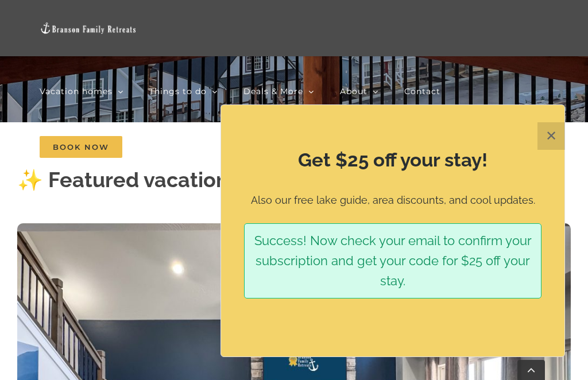 The width and height of the screenshot is (588, 380). Describe the element at coordinates (175, 180) in the screenshot. I see `strong: ✨ Featured vacation homes ✨` at that location.